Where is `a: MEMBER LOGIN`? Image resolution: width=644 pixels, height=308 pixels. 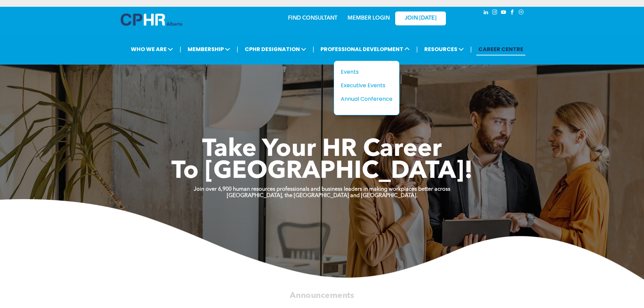
a: MEMBER LOGIN is located at coordinates (368, 18).